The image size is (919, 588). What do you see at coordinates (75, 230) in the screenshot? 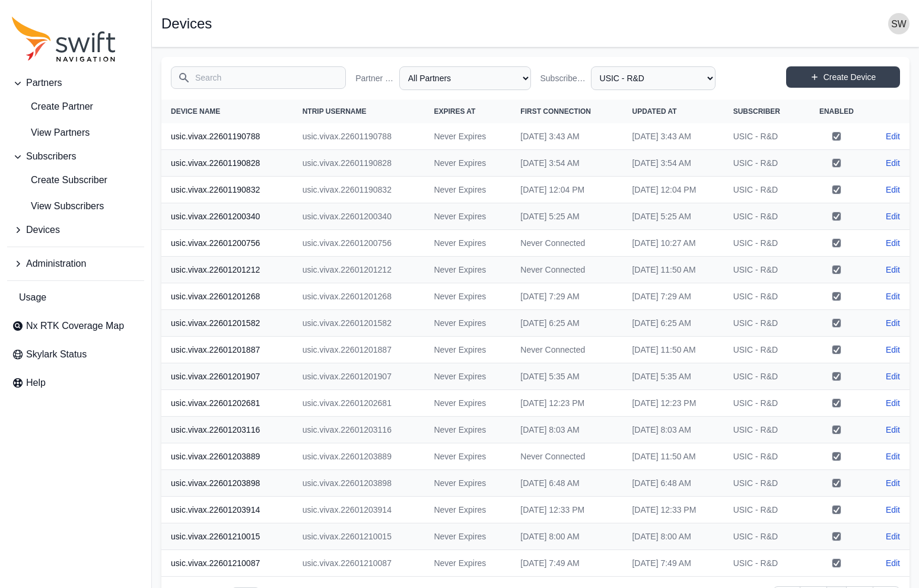
I see `button: Devices` at bounding box center [75, 230].